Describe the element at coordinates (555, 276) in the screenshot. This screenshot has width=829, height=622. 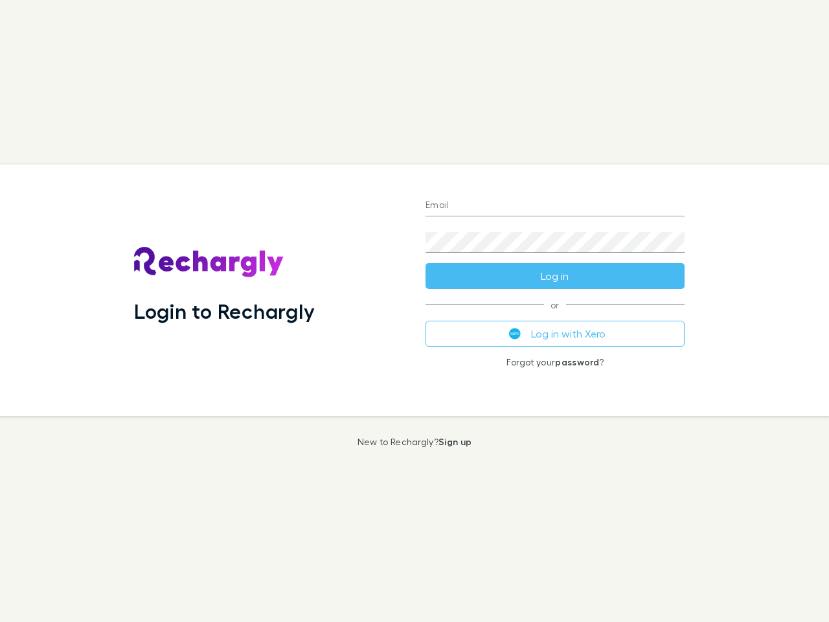
I see `button: Log in` at that location.